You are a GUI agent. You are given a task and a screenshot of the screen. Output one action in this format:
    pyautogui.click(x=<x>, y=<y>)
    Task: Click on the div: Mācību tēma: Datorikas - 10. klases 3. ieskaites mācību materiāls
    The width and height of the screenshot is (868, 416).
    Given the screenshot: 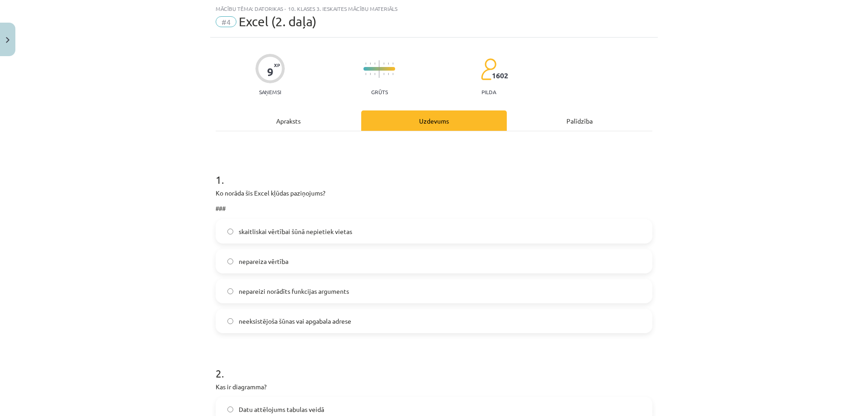 What is the action you would take?
    pyautogui.click(x=434, y=8)
    